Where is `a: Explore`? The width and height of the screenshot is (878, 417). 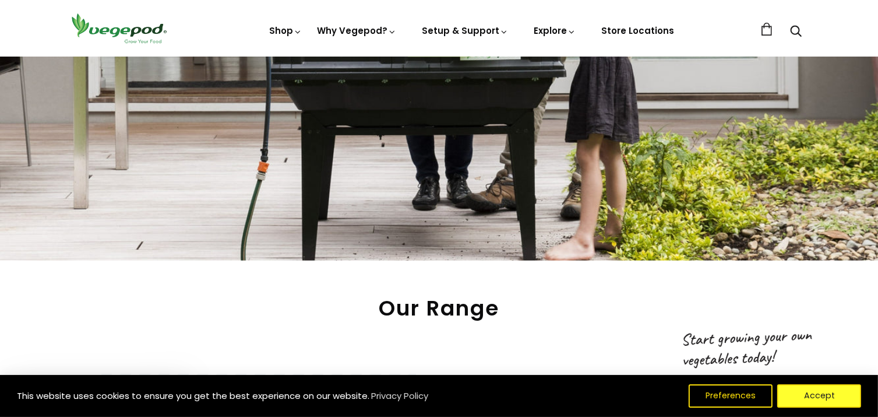 a: Explore is located at coordinates (555, 30).